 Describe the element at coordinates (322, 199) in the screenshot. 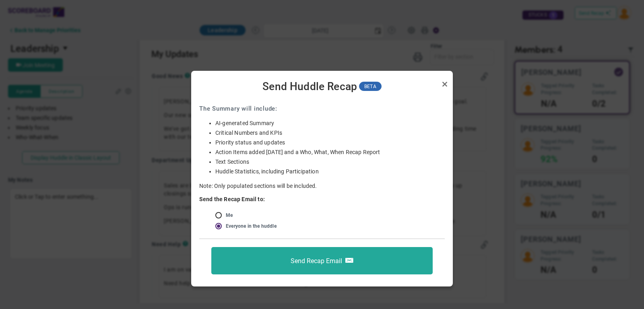

I see `h4: Send the Recap Email to:` at that location.